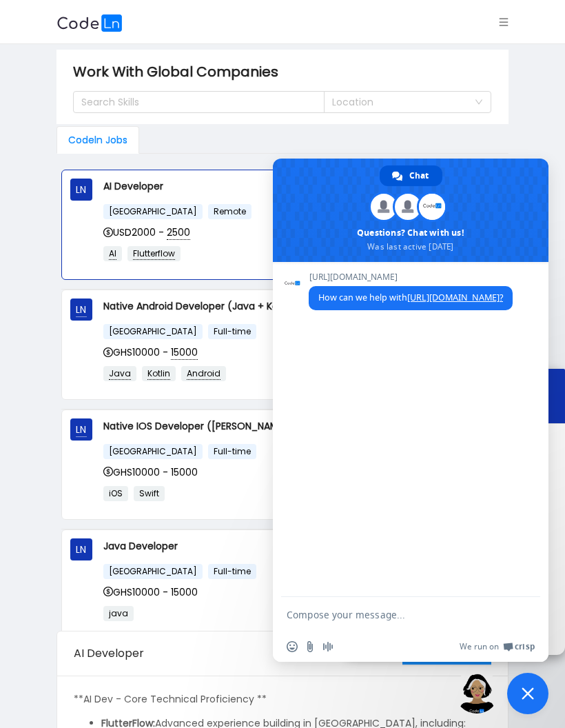 The height and width of the screenshot is (728, 565). Describe the element at coordinates (115, 493) in the screenshot. I see `span: iOS` at that location.